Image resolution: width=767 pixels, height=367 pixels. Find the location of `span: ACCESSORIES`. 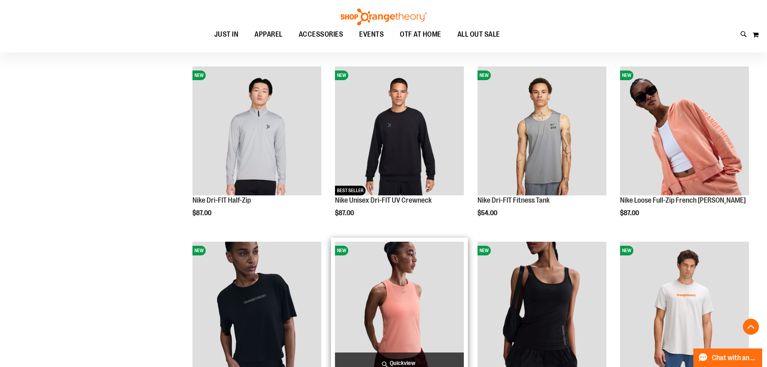

span: ACCESSORIES is located at coordinates (321, 34).